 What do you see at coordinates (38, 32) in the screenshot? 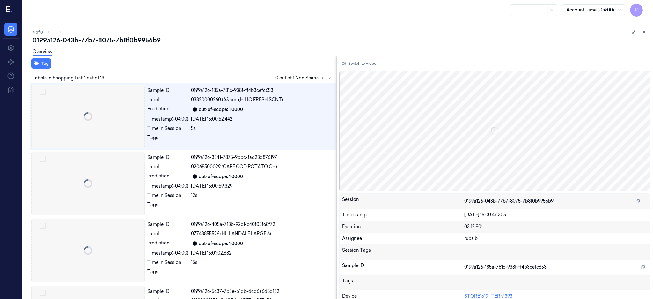
I see `span: 4 of 0` at bounding box center [38, 32].